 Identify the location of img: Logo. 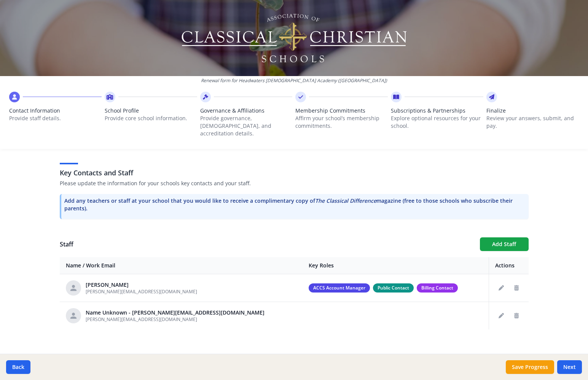
(294, 38).